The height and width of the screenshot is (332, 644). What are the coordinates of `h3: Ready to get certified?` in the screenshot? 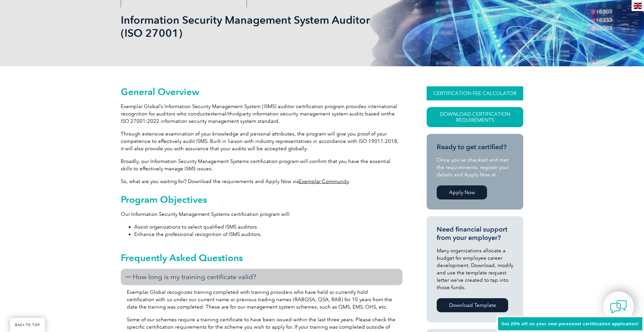 It's located at (475, 147).